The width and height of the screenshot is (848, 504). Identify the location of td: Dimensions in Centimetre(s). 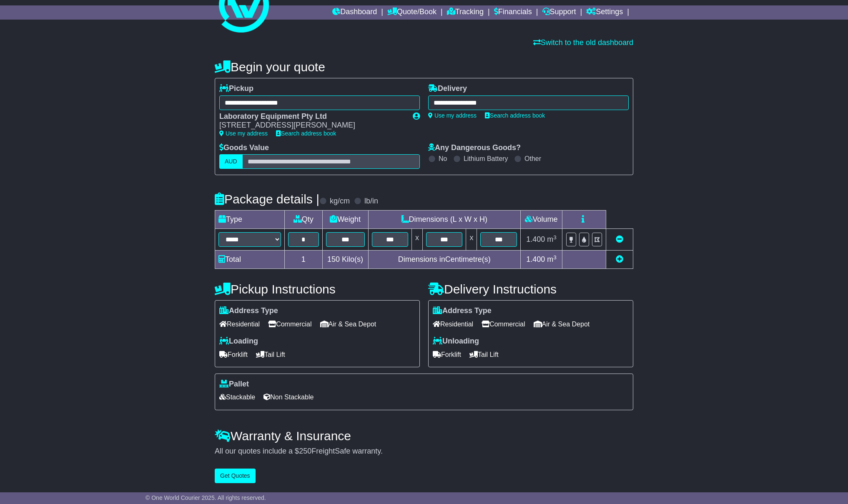
(444, 259).